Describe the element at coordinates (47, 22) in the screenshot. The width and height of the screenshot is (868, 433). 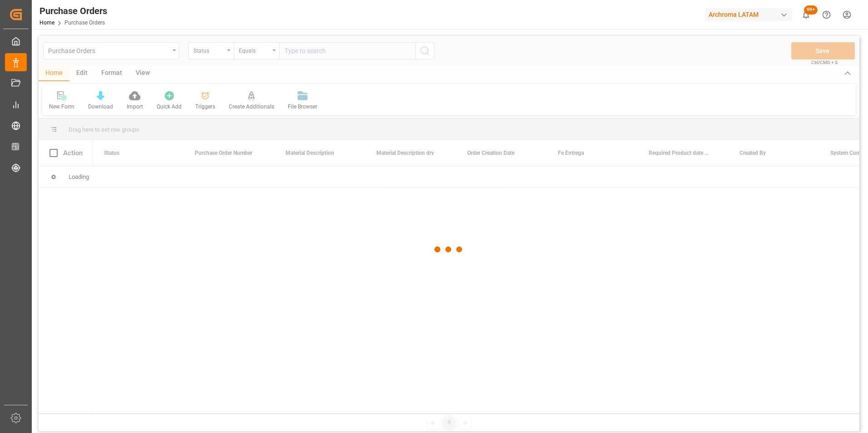
I see `a: Home` at that location.